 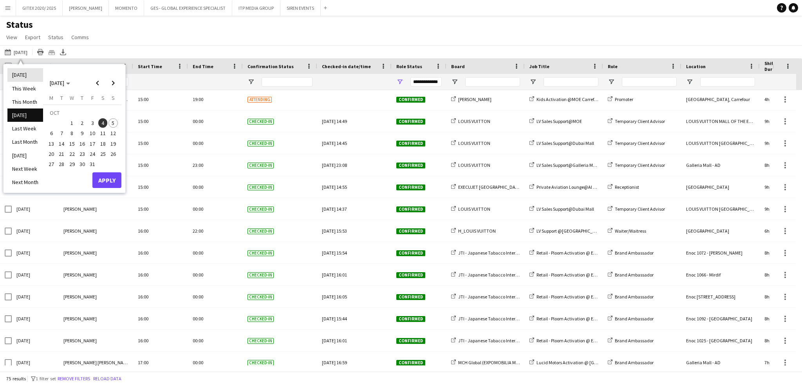 I want to click on span: LV Sales Support@Dubai Mall, so click(x=565, y=143).